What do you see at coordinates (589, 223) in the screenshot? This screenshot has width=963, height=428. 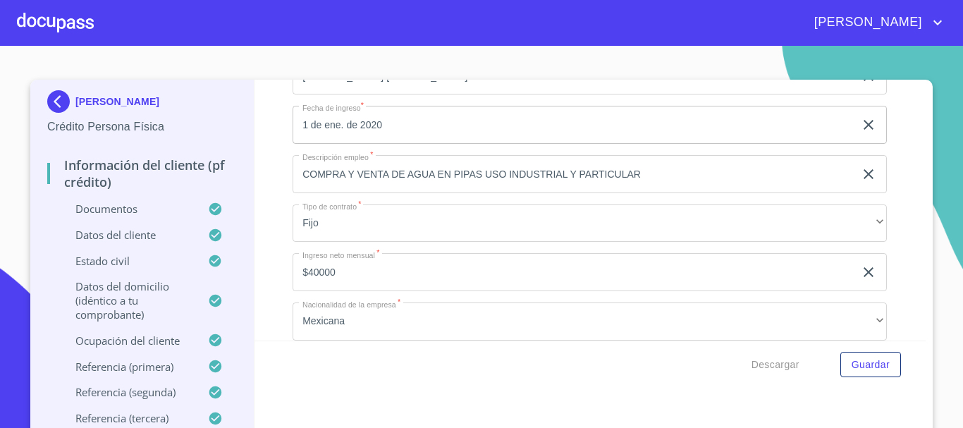 I see `div: Fijo` at bounding box center [589, 223].